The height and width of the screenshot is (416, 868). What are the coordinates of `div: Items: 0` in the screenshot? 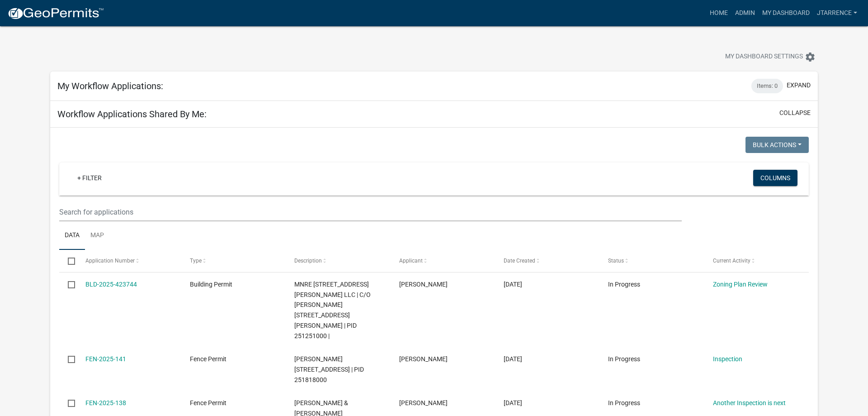 It's located at (767, 86).